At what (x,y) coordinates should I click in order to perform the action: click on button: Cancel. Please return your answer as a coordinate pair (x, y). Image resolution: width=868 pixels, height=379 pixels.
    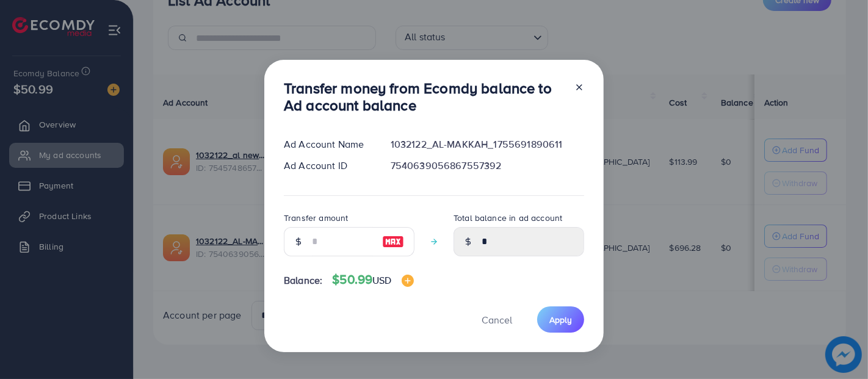
    Looking at the image, I should click on (497, 319).